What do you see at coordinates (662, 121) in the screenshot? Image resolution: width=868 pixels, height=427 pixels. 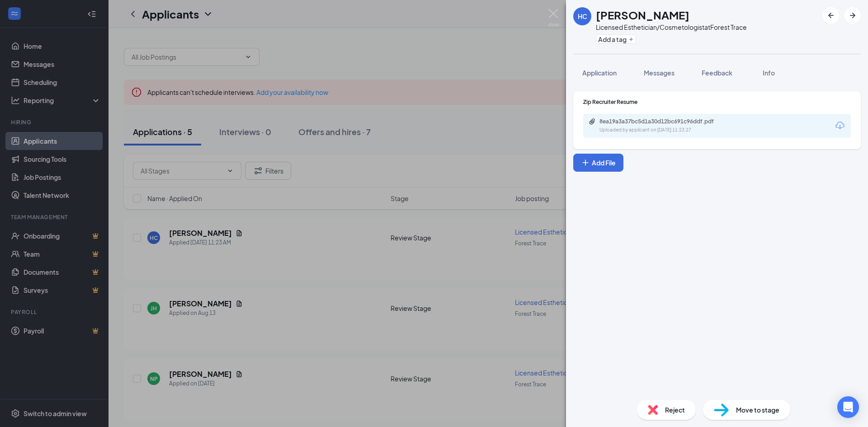 I see `div: 8ea19a3a37bc5d1a30d12bc691c96ddf.pdf` at bounding box center [662, 121].